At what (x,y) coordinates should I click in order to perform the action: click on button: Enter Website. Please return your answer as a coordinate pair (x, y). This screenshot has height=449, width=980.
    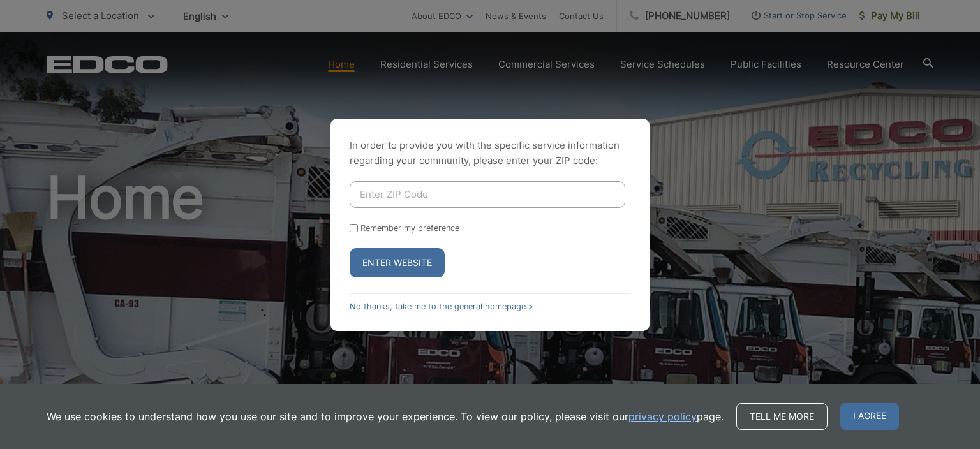
    Looking at the image, I should click on (397, 263).